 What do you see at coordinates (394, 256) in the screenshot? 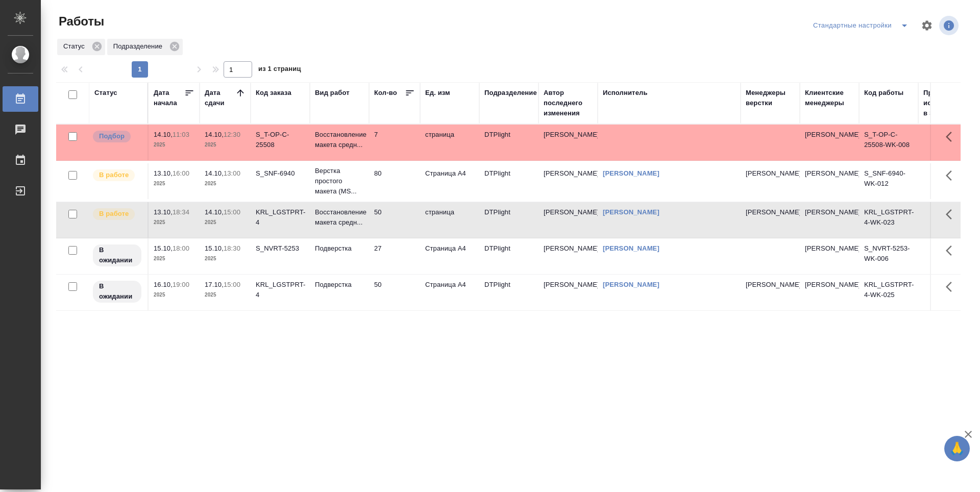
I see `td: 27` at bounding box center [394, 256].